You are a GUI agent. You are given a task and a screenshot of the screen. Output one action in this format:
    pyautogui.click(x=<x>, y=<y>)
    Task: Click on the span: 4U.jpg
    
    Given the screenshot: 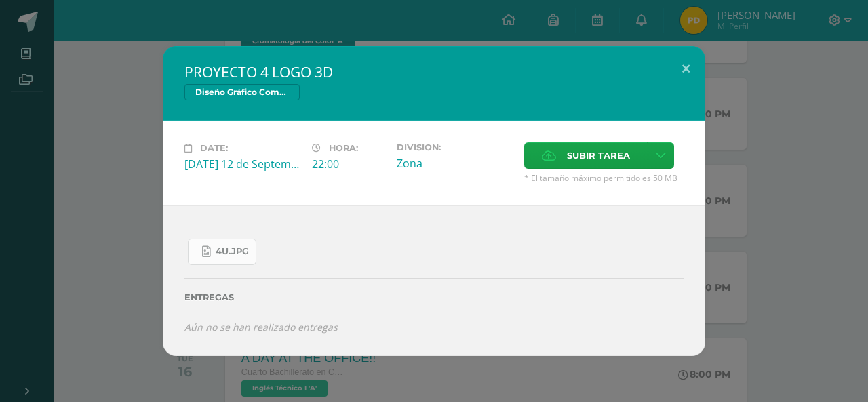 What is the action you would take?
    pyautogui.click(x=232, y=252)
    